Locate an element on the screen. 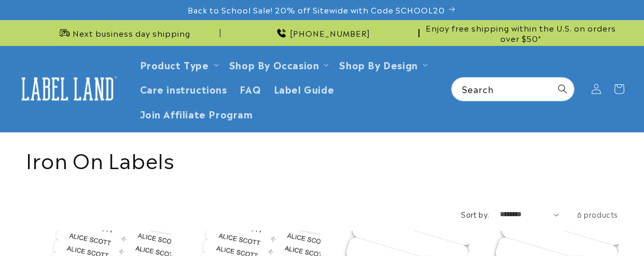  label: Sort by: is located at coordinates (475, 214).